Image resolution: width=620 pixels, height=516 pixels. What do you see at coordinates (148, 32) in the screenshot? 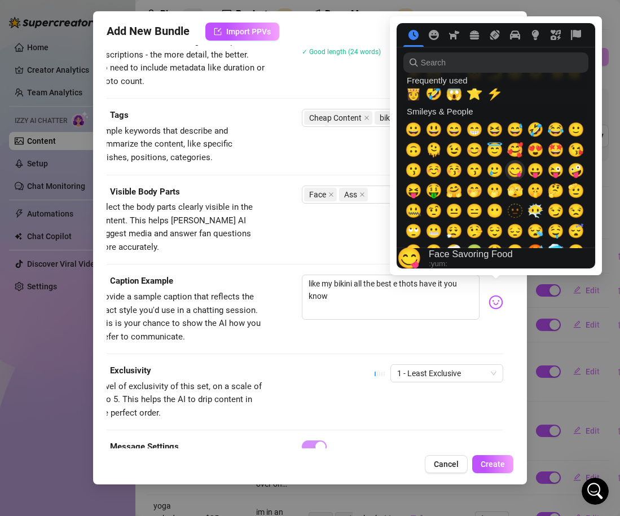
I see `span: Add New Bundle` at bounding box center [148, 32].